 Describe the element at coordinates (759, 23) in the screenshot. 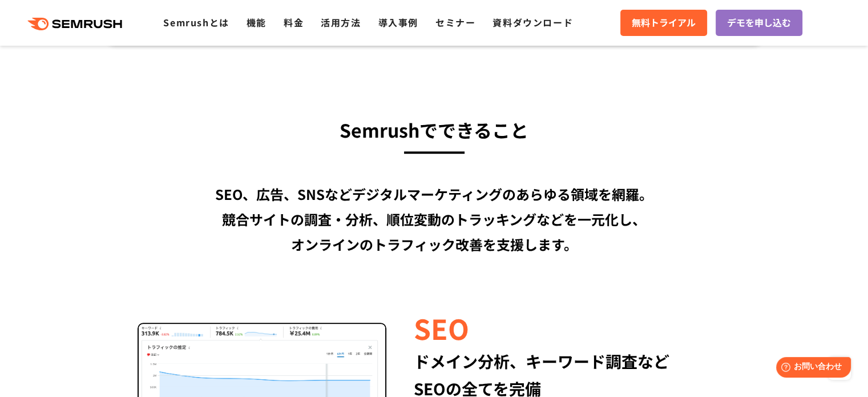

I see `a: デモを申し込む` at that location.